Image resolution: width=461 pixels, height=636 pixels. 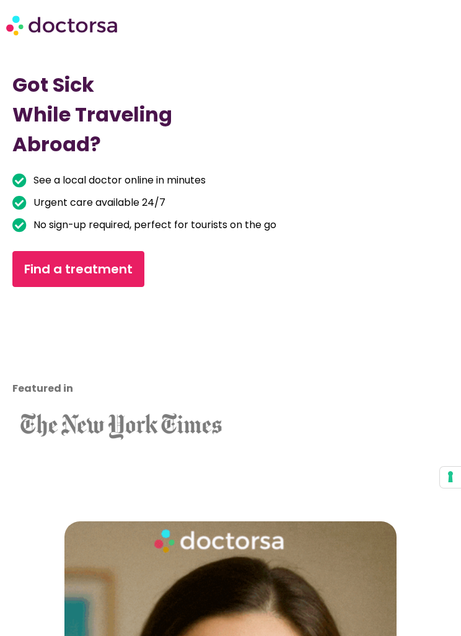 What do you see at coordinates (153, 225) in the screenshot?
I see `span: No sign-up required, perfect for tourists on the go` at bounding box center [153, 225].